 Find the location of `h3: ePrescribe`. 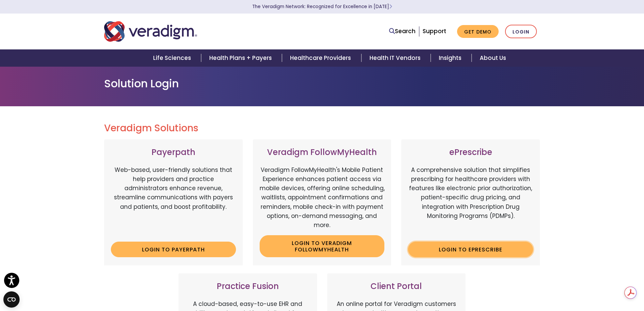

h3: ePrescribe is located at coordinates (471, 152).